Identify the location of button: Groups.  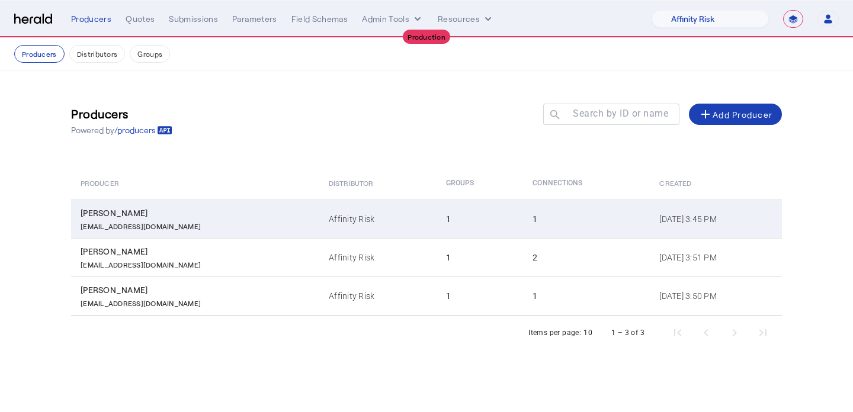
(150, 54).